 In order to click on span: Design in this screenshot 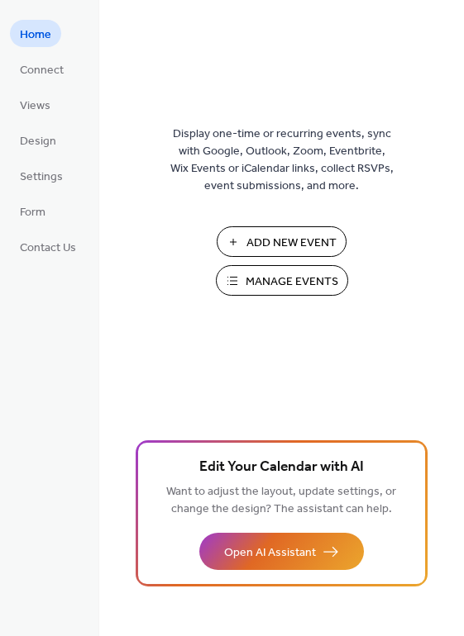, I will do `click(38, 141)`.